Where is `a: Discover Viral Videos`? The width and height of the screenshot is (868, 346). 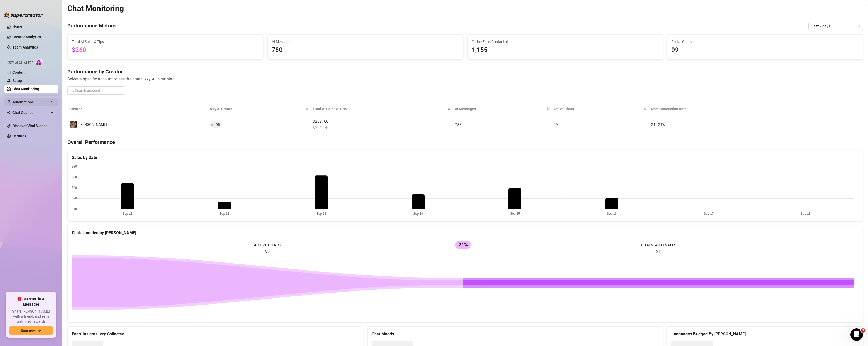 a: Discover Viral Videos is located at coordinates (30, 126).